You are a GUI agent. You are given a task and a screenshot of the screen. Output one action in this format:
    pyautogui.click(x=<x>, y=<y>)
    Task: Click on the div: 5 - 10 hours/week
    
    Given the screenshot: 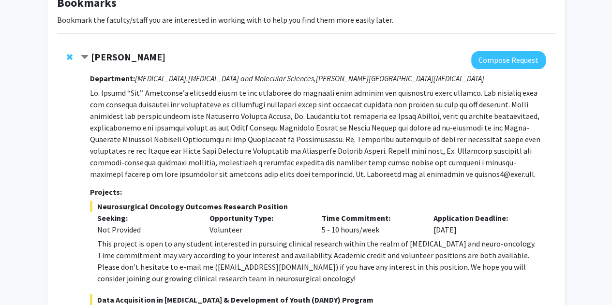 What is the action you would take?
    pyautogui.click(x=370, y=224)
    